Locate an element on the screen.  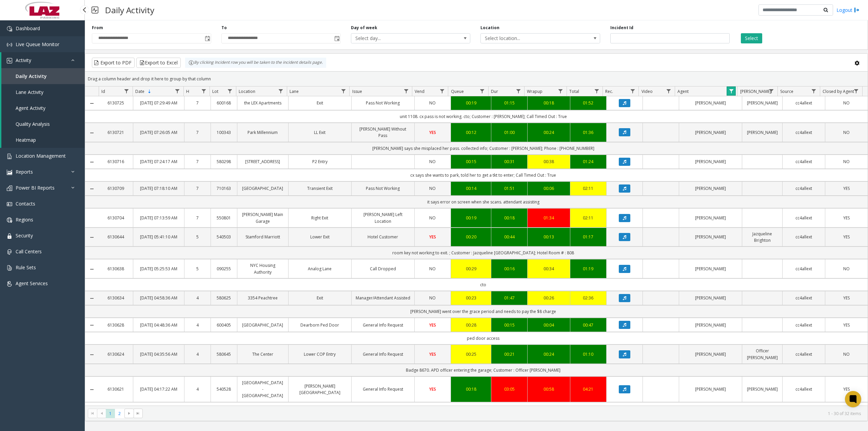
a: 02:11 is located at coordinates (588, 218).